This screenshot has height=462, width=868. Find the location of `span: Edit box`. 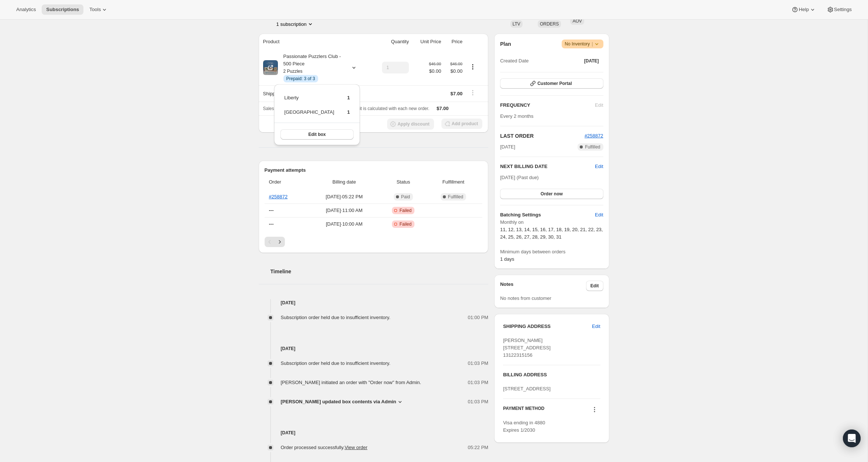

span: Edit box is located at coordinates (317, 134).